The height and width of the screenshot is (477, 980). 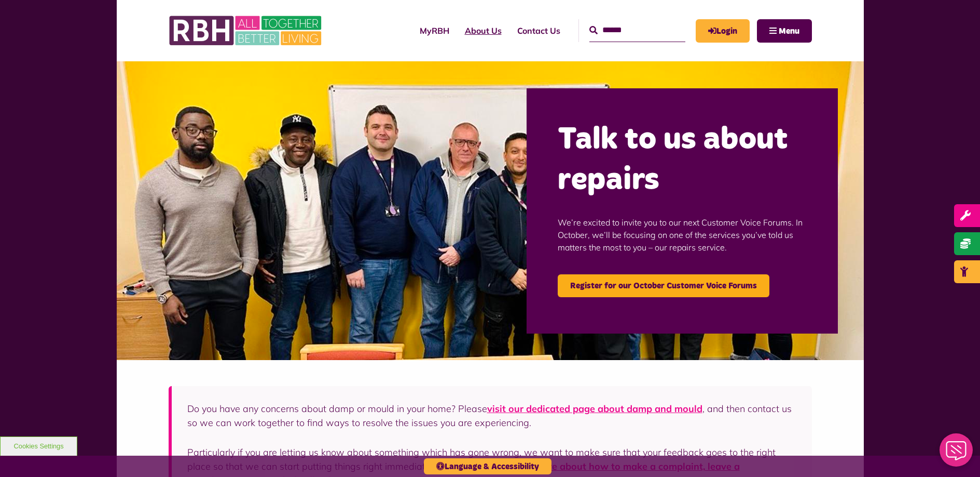 What do you see at coordinates (683, 160) in the screenshot?
I see `h2: Talk to us about repairs` at bounding box center [683, 160].